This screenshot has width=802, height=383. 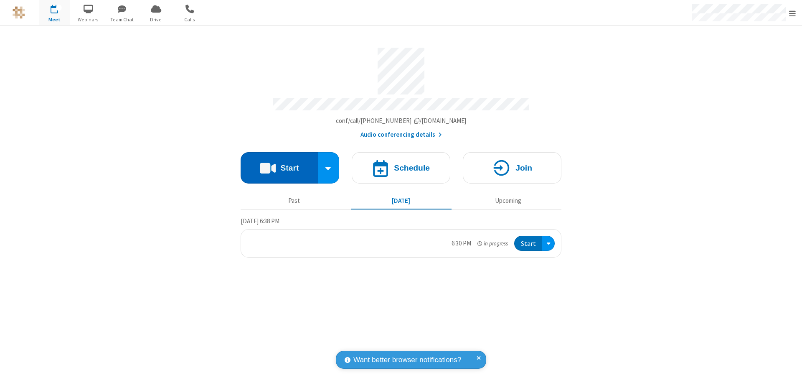 What do you see at coordinates (401, 237) in the screenshot?
I see `section: Today's Meetings` at bounding box center [401, 237].